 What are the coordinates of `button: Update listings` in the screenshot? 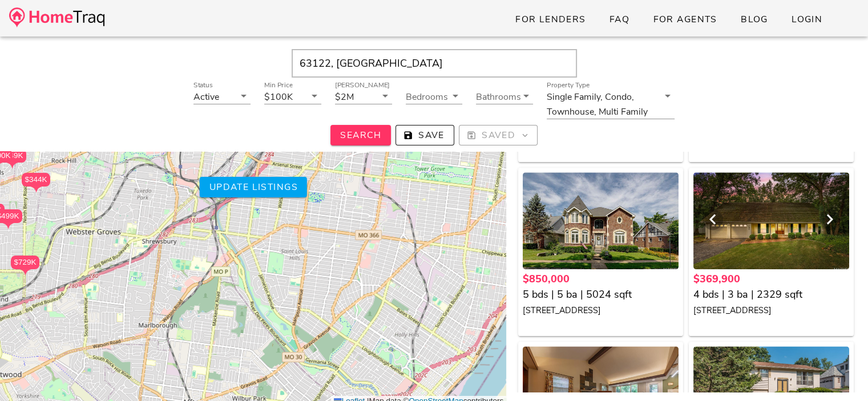 It's located at (252, 187).